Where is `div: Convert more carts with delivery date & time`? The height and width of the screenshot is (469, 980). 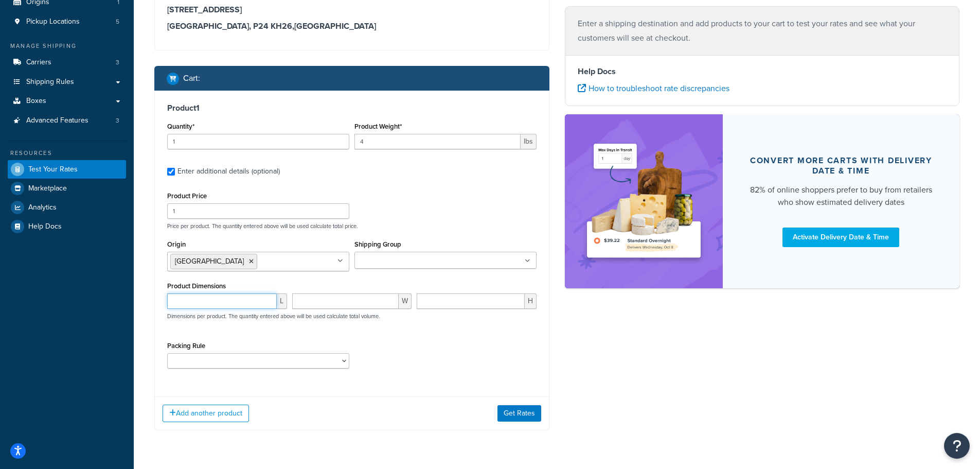 div: Convert more carts with delivery date & time is located at coordinates (841, 166).